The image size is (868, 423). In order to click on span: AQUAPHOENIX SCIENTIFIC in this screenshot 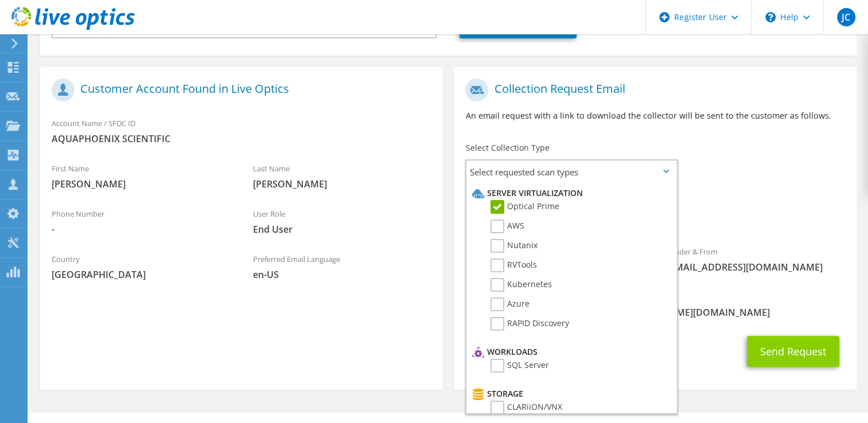, I will do `click(241, 138)`.